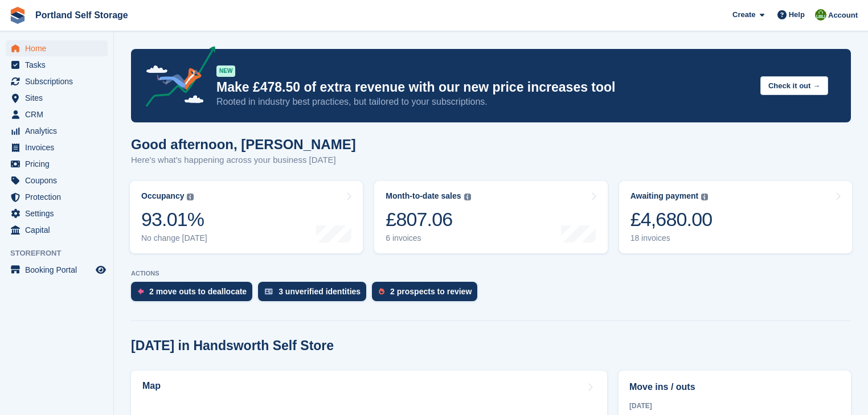 The image size is (868, 415). Describe the element at coordinates (843, 15) in the screenshot. I see `span: Account` at that location.